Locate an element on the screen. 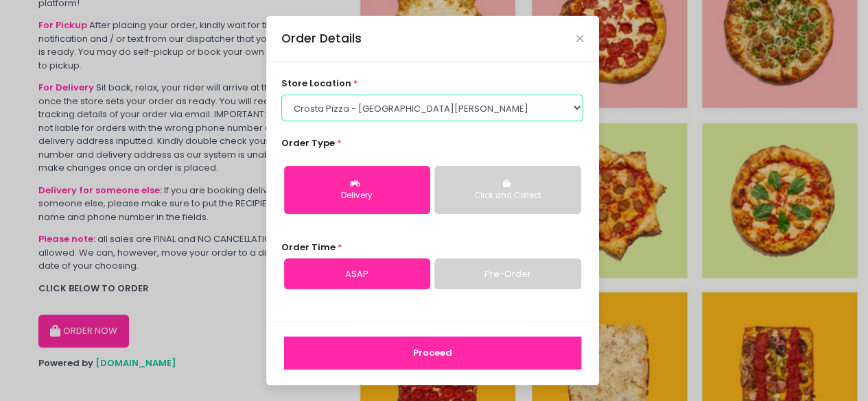 This screenshot has height=401, width=868. span: Order Time is located at coordinates (308, 247).